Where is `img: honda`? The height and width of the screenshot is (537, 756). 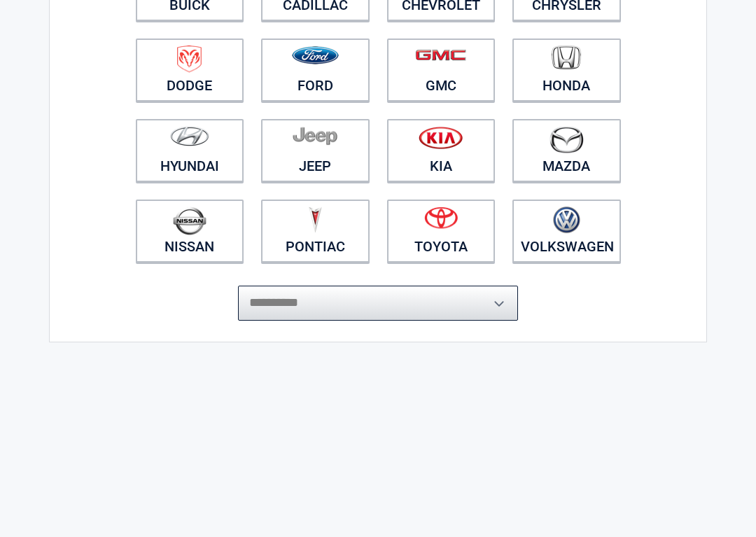
img: honda is located at coordinates (567, 57).